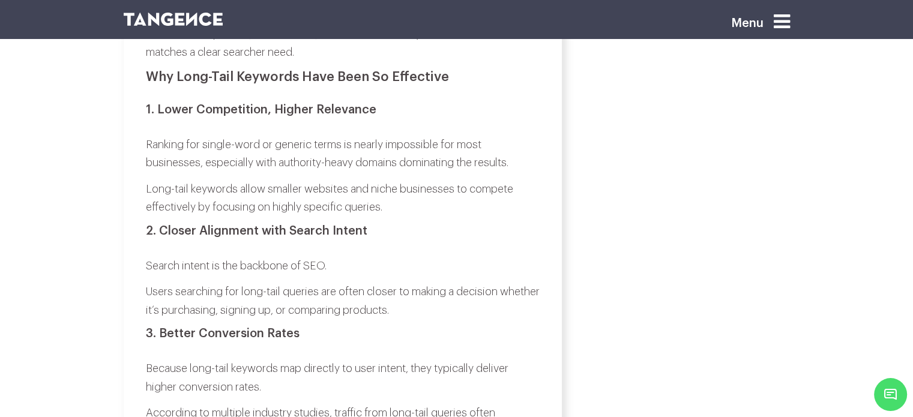 The width and height of the screenshot is (913, 417). I want to click on img: logo SVG, so click(173, 19).